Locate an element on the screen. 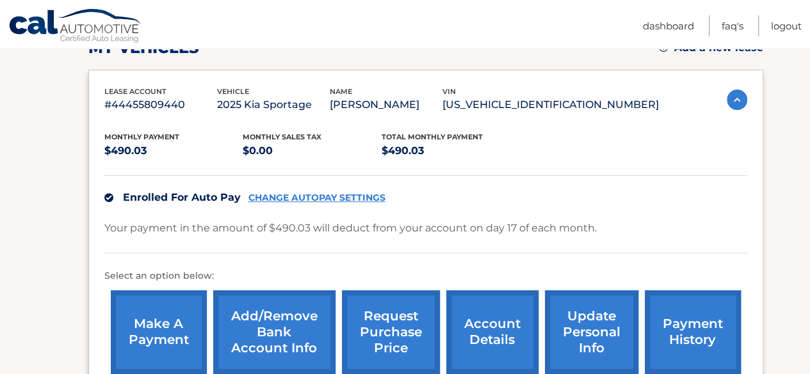 The width and height of the screenshot is (810, 374). span: Total Monthly Payment is located at coordinates (432, 137).